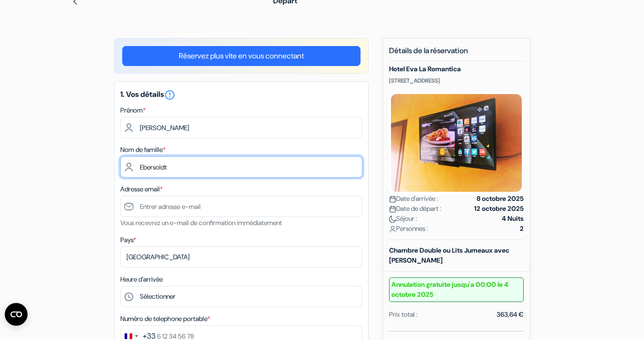 The height and width of the screenshot is (340, 644). Describe the element at coordinates (16, 315) in the screenshot. I see `button: Ouvrir le widget CMP` at that location.